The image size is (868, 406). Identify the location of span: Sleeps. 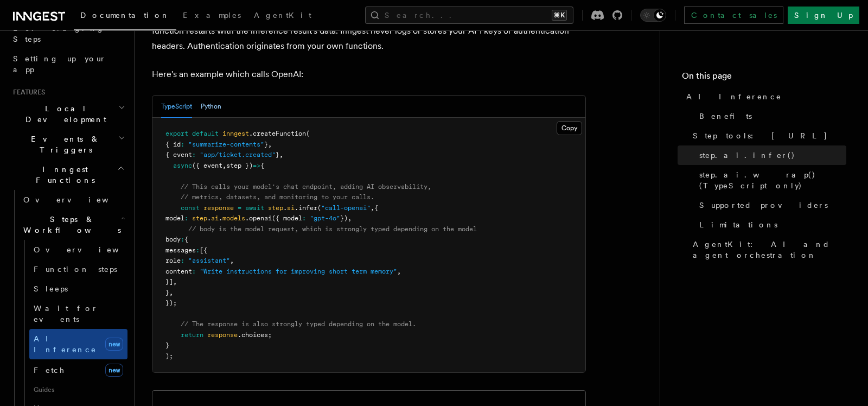
(51, 289).